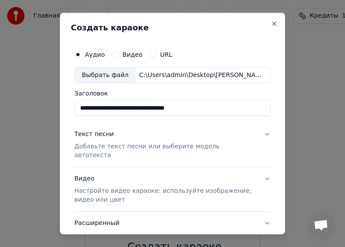 Image resolution: width=345 pixels, height=247 pixels. Describe the element at coordinates (166, 189) in the screenshot. I see `div: Видео` at that location.